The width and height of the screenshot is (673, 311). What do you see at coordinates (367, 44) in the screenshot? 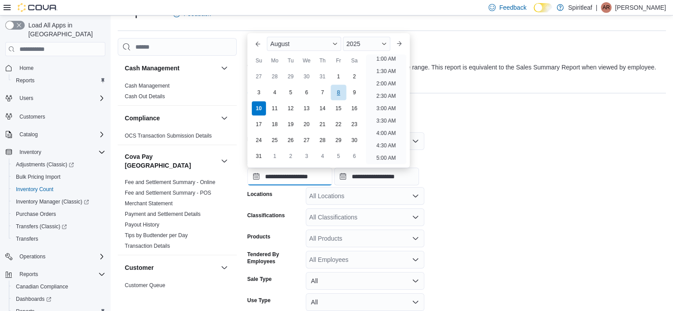
I see `div: Button. Open the year selector. 2025 is currently selected.` at bounding box center [367, 44].